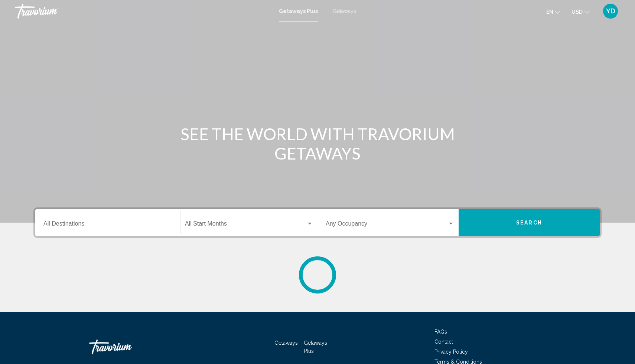 This screenshot has height=364, width=635. Describe the element at coordinates (611, 11) in the screenshot. I see `span: YD` at that location.